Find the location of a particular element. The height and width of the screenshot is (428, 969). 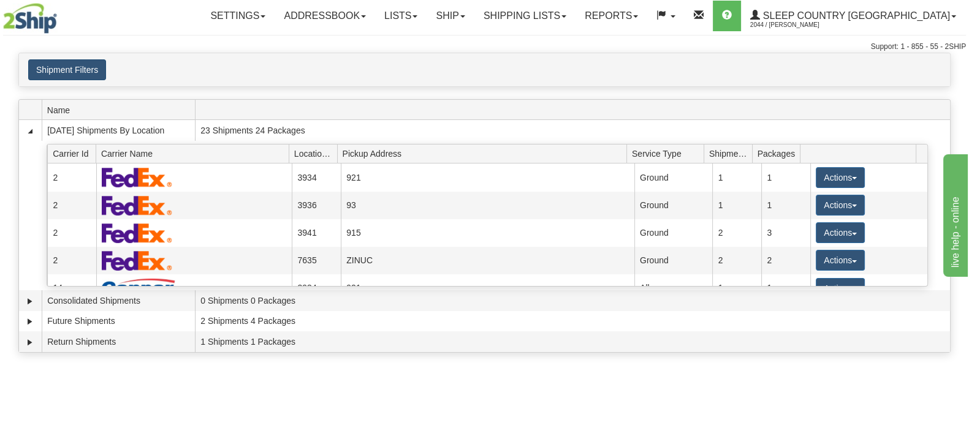

a: Lists is located at coordinates (401, 16).